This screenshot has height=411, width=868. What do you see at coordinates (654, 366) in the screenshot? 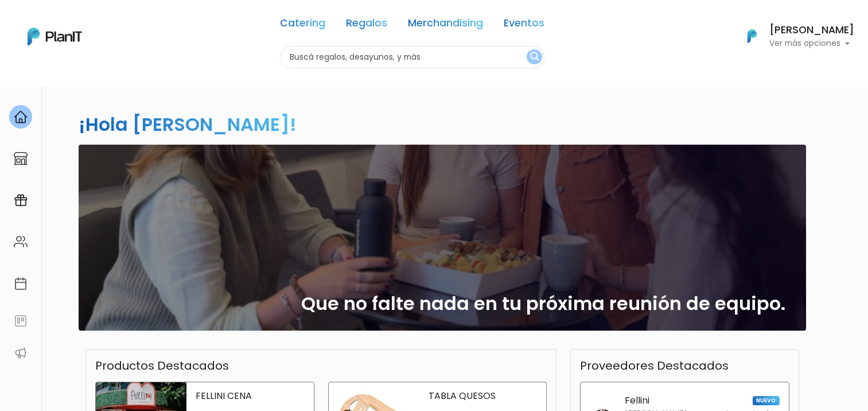
I see `h3: Proveedores Destacados` at bounding box center [654, 366].